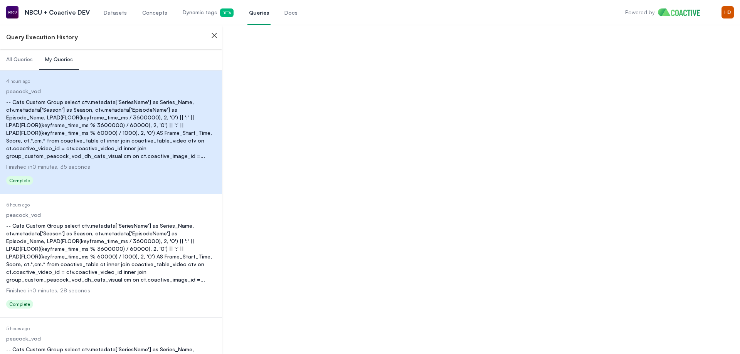  I want to click on img: Menu for the logged in user, so click(728, 12).